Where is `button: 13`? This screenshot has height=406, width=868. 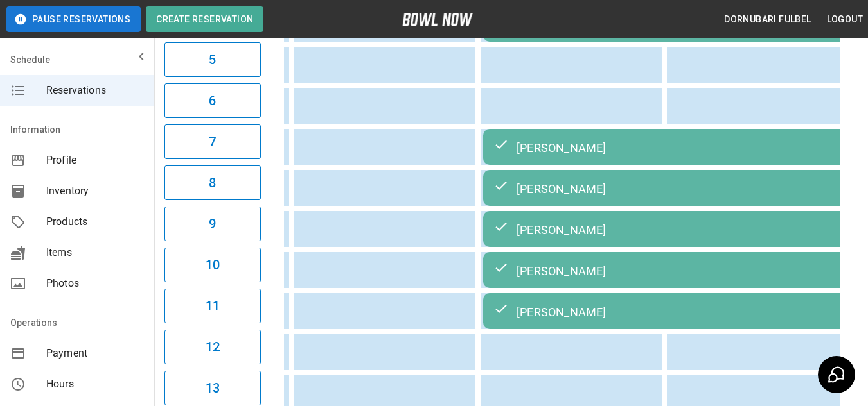 button: 13 is located at coordinates (213, 388).